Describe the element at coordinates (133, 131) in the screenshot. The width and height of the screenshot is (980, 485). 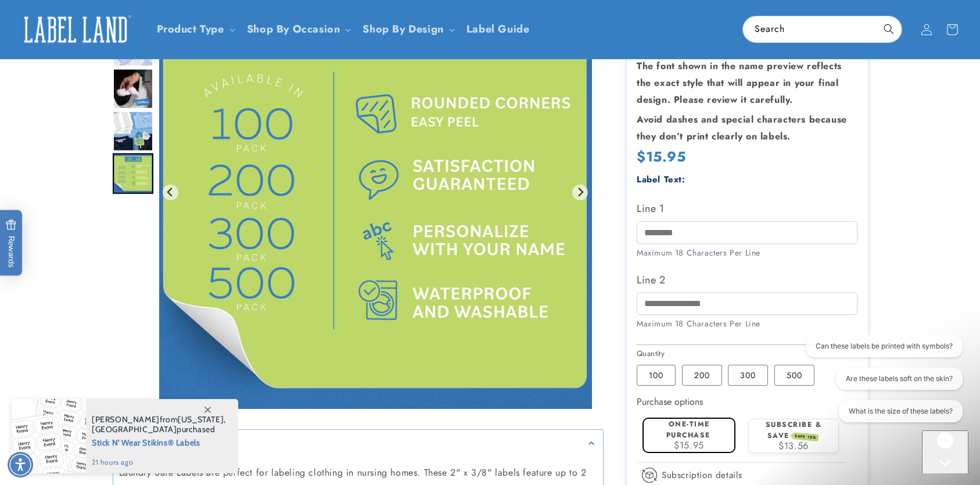
I see `div: Go to slide 5` at that location.